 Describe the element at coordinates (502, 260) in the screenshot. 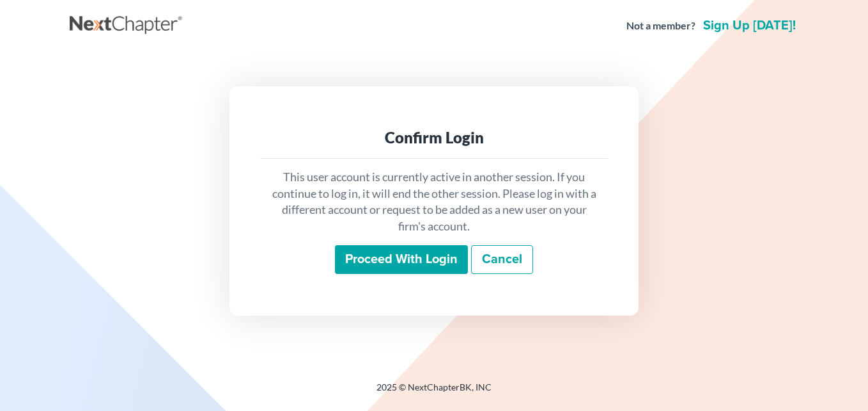

I see `a: Cancel` at that location.